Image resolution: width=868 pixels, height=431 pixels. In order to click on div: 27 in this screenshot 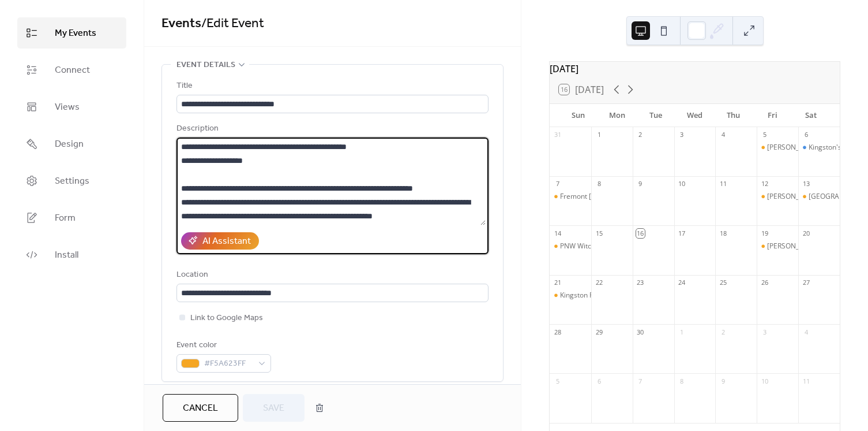, I will do `click(806, 282)`.